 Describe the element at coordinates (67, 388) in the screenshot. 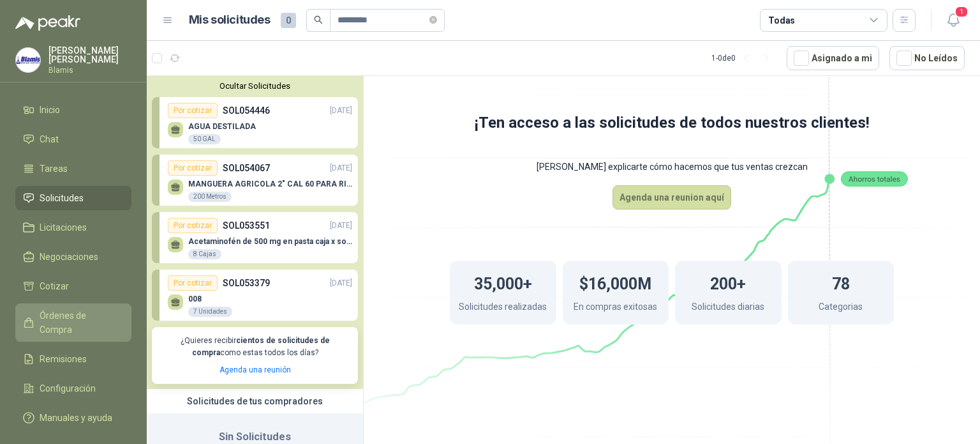

I see `span: Configuración` at that location.